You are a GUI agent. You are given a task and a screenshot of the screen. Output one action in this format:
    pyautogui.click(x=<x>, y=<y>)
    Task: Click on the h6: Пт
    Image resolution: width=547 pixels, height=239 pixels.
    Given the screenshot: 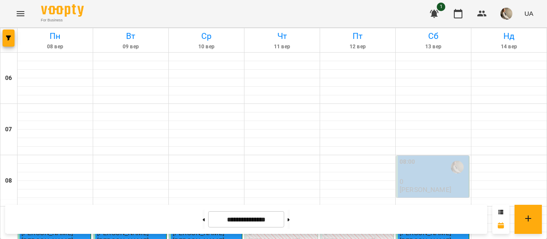 What is the action you would take?
    pyautogui.click(x=358, y=36)
    